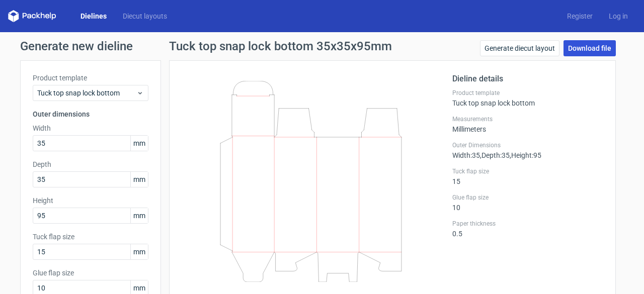  Describe the element at coordinates (322, 46) in the screenshot. I see `h1: Generate new dieline` at that location.